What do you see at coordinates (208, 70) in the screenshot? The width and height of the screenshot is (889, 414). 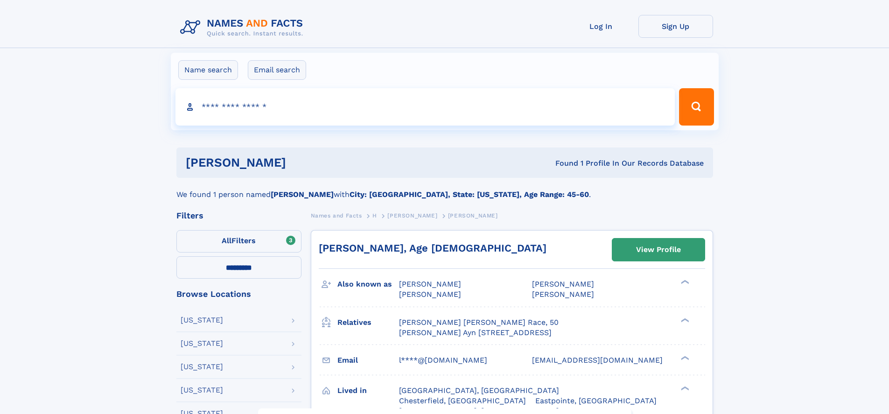 I see `label: Name search` at bounding box center [208, 70].